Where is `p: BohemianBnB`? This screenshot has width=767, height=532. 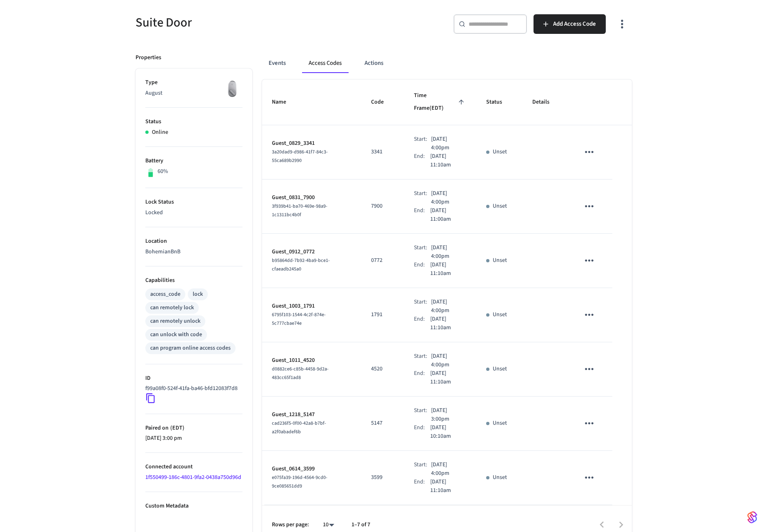
p: BohemianBnB is located at coordinates (194, 252).